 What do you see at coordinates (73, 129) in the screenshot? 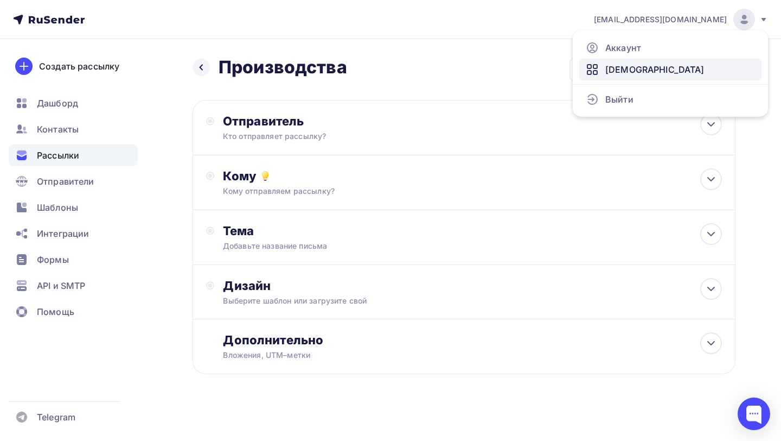
I see `a: Контакты` at bounding box center [73, 129].